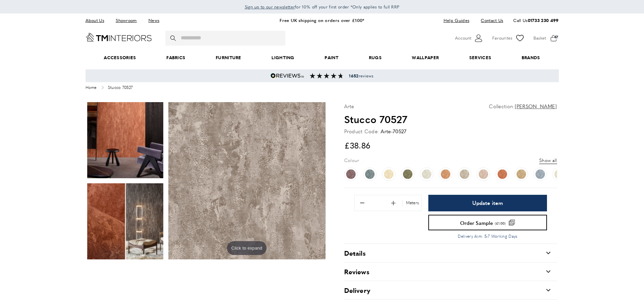 The width and height of the screenshot is (644, 302). Describe the element at coordinates (503, 174) in the screenshot. I see `a: Stucco 70529` at that location.